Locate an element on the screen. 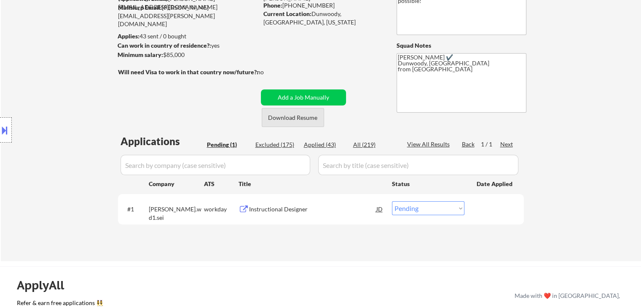 This screenshot has height=308, width=641. div: View All Results is located at coordinates (429, 144).